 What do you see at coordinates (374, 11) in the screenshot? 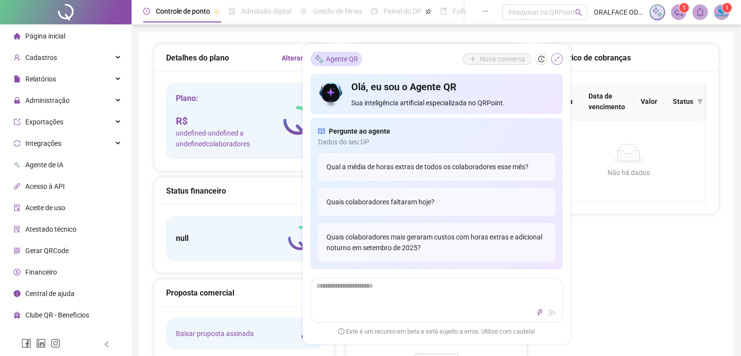
I see `span: dashboard` at bounding box center [374, 11].